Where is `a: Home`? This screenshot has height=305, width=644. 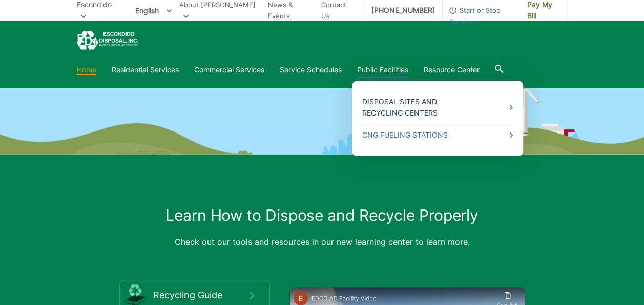
a: Home is located at coordinates (87, 70).